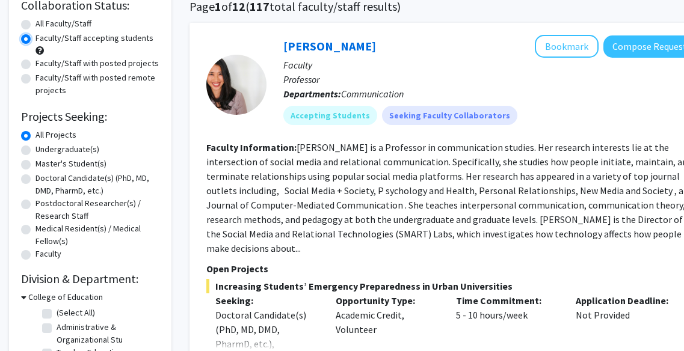 This screenshot has width=684, height=351. I want to click on label: Master's Student(s), so click(71, 164).